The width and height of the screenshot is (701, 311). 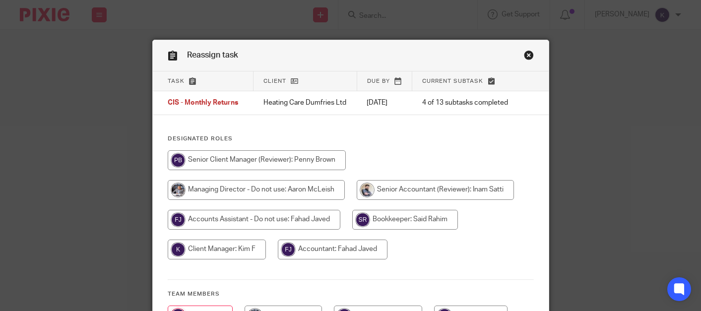 What do you see at coordinates (379, 81) in the screenshot?
I see `span: Due by` at bounding box center [379, 81].